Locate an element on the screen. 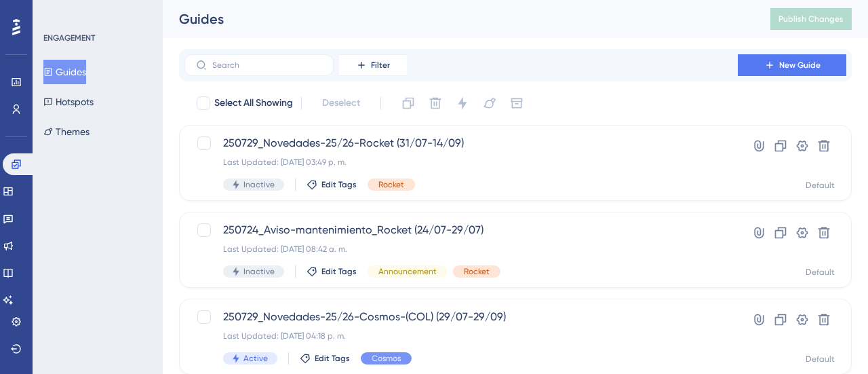 This screenshot has width=868, height=374. button: Publish Changes is located at coordinates (811, 19).